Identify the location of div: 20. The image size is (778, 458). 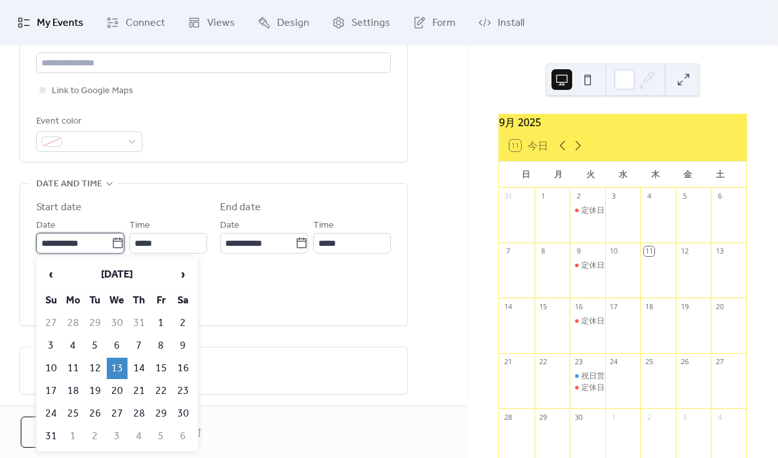
(719, 306).